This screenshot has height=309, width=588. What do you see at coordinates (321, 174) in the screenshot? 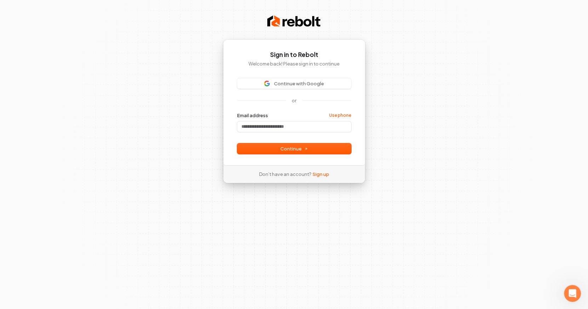
I see `a: Sign up` at bounding box center [321, 174].